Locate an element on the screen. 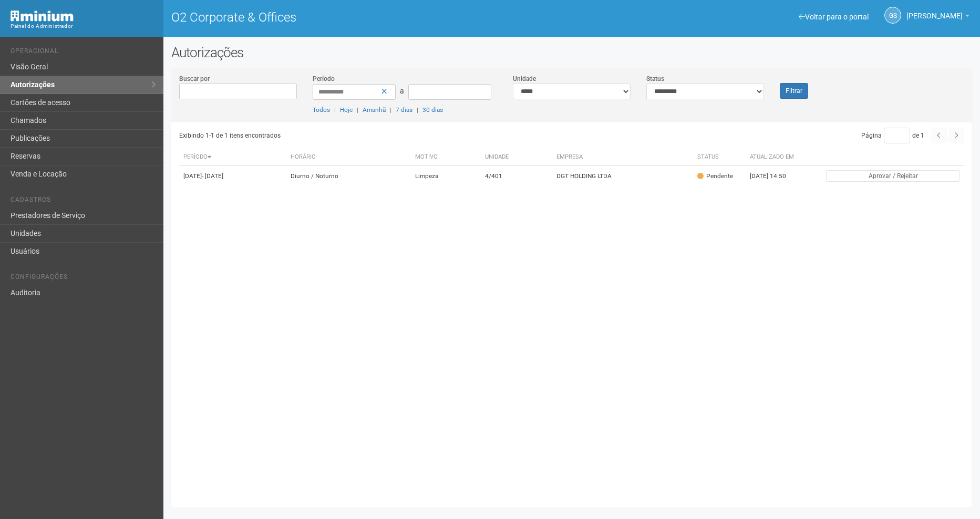 The image size is (980, 519). a: Amanhã is located at coordinates (374, 110).